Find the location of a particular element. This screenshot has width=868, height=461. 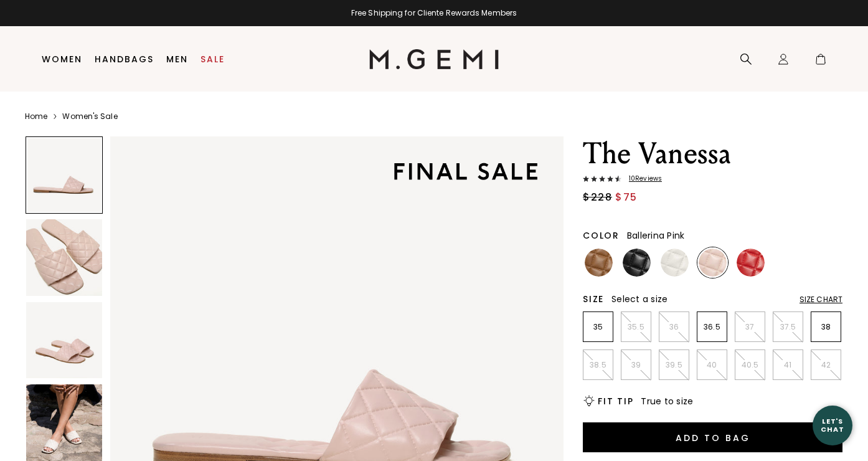

img: Ivory is located at coordinates (674, 262).